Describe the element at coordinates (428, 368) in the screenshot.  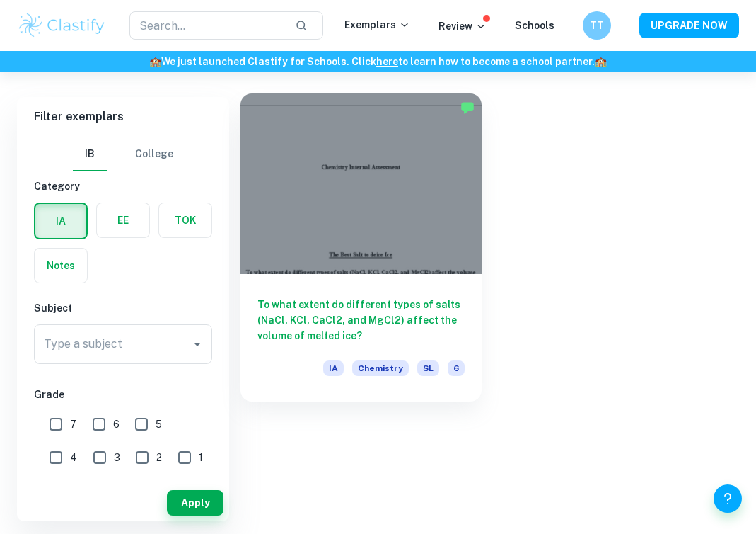
I see `span: SL` at that location.